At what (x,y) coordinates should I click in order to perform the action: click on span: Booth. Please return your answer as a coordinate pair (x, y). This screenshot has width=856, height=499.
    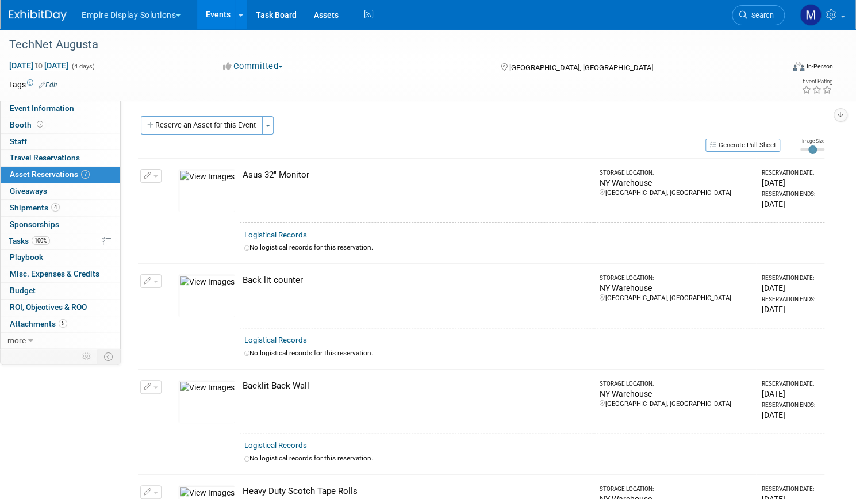
    Looking at the image, I should click on (28, 125).